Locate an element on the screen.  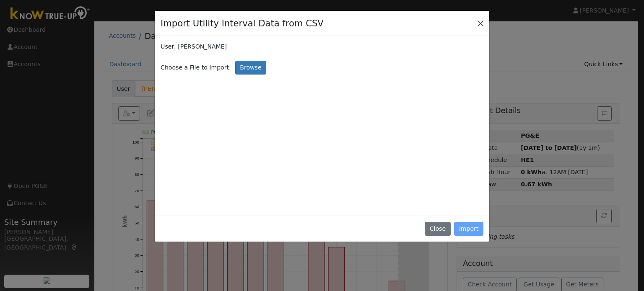
span: Choose a File to Import: is located at coordinates (196, 68).